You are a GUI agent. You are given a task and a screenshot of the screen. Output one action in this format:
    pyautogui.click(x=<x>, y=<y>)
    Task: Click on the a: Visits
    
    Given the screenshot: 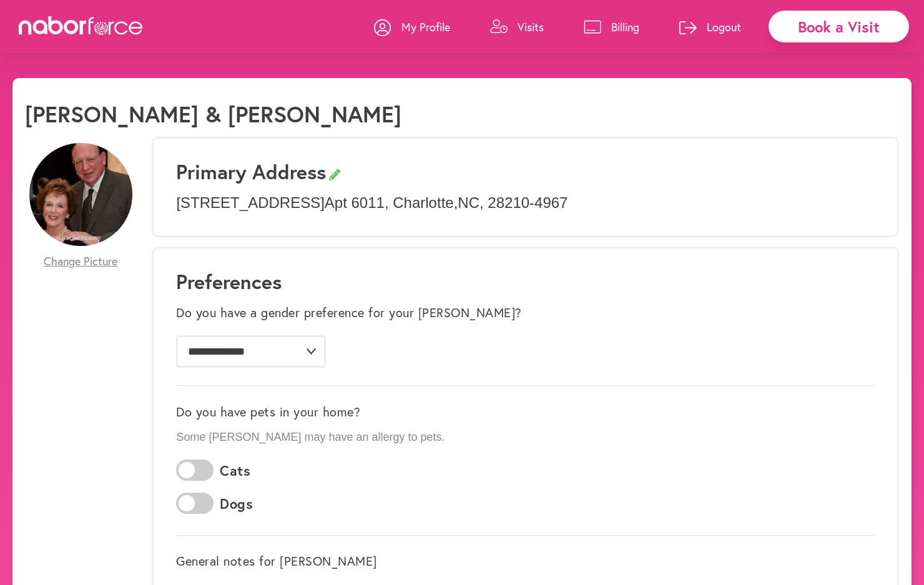 What is the action you would take?
    pyautogui.click(x=517, y=27)
    